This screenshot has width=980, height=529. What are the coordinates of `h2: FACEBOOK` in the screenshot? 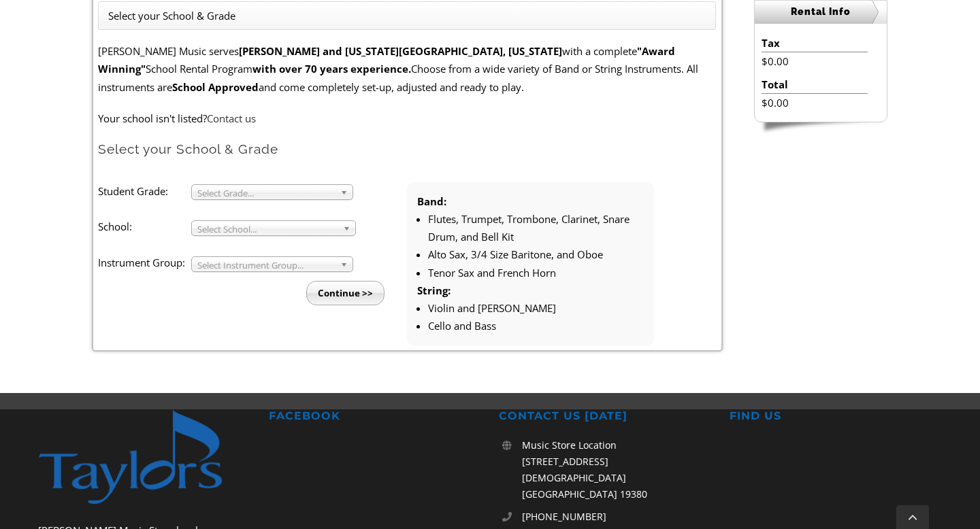 It's located at (375, 416).